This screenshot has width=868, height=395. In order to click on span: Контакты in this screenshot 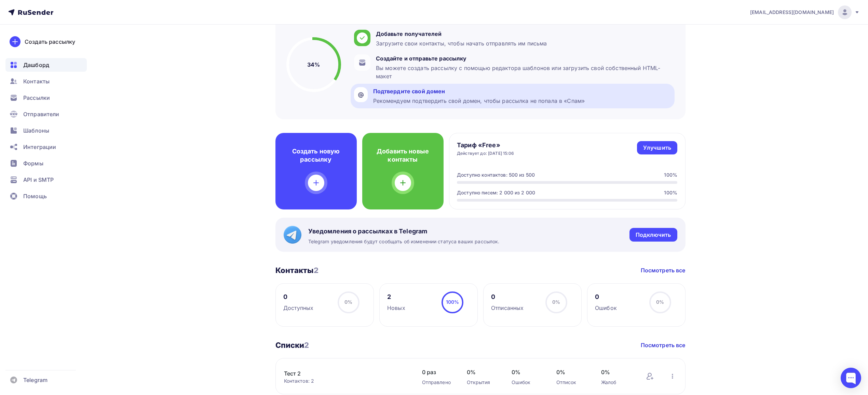, I will do `click(36, 81)`.